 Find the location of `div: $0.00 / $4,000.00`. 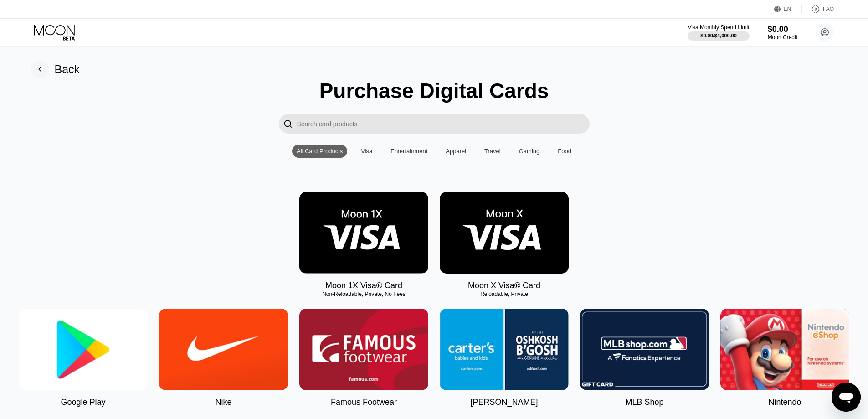

div: $0.00 / $4,000.00 is located at coordinates (719, 35).